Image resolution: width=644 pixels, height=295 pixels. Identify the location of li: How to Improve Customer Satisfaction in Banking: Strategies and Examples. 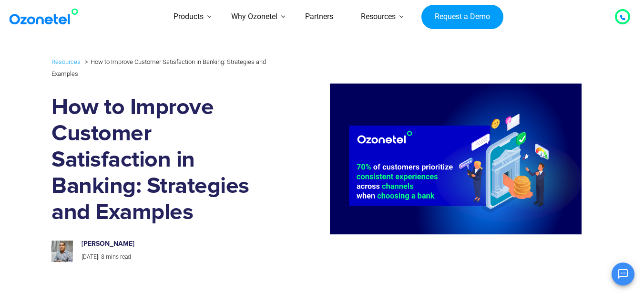
(159, 66).